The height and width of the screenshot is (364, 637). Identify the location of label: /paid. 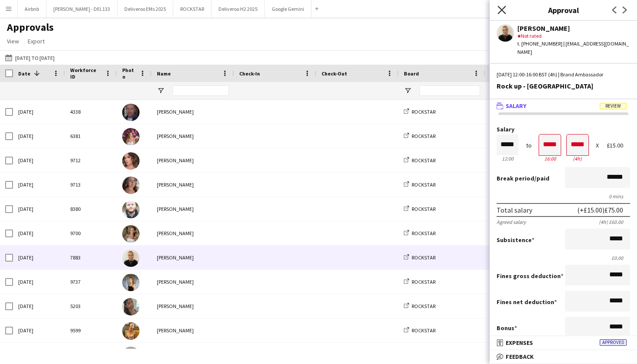
(524, 178).